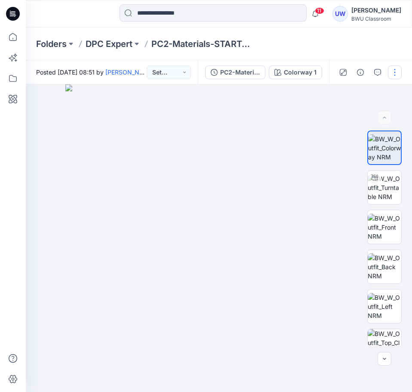 Image resolution: width=412 pixels, height=392 pixels. I want to click on img: BW_W_Outfit_Colorway NRM, so click(385, 148).